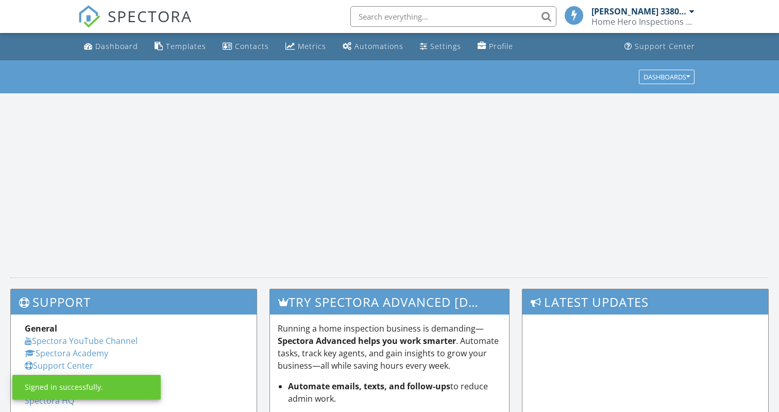  Describe the element at coordinates (373, 46) in the screenshot. I see `a: Automations (Basic)` at that location.